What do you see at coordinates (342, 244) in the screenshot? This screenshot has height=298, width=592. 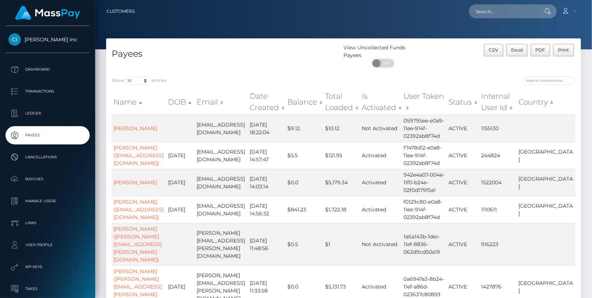 I see `td: $1` at bounding box center [342, 244].